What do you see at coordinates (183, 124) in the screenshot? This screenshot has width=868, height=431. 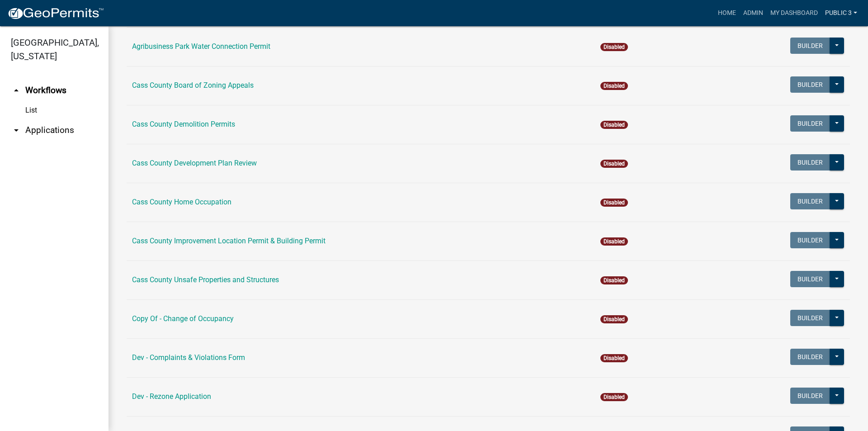 I see `a: Cass County Demolition Permits` at bounding box center [183, 124].